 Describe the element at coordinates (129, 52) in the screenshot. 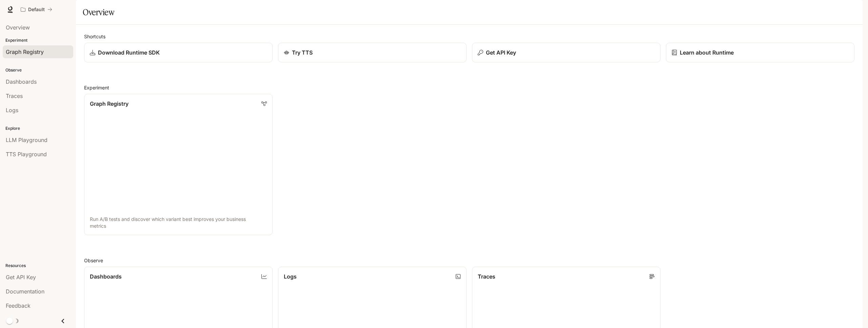

I see `p: Download Runtime SDK` at that location.